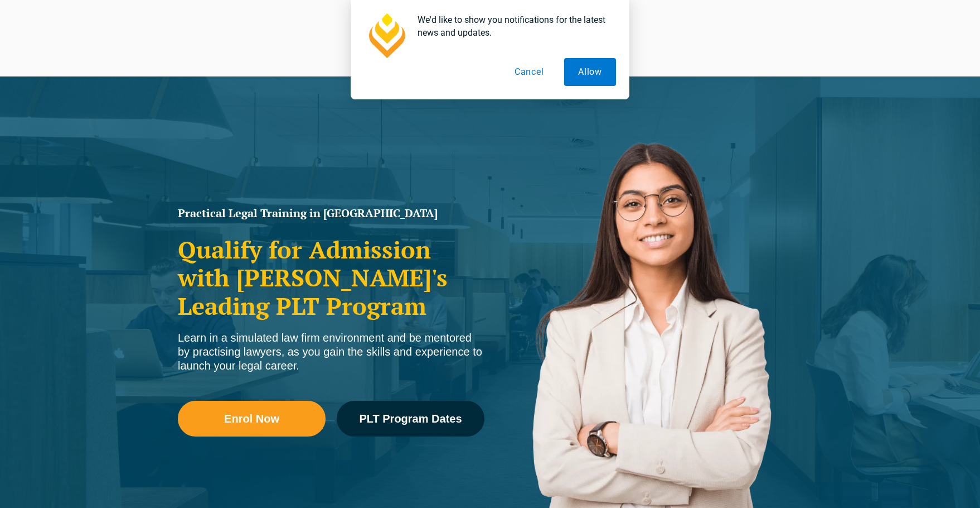  What do you see at coordinates (590, 72) in the screenshot?
I see `button: Allow` at bounding box center [590, 72].